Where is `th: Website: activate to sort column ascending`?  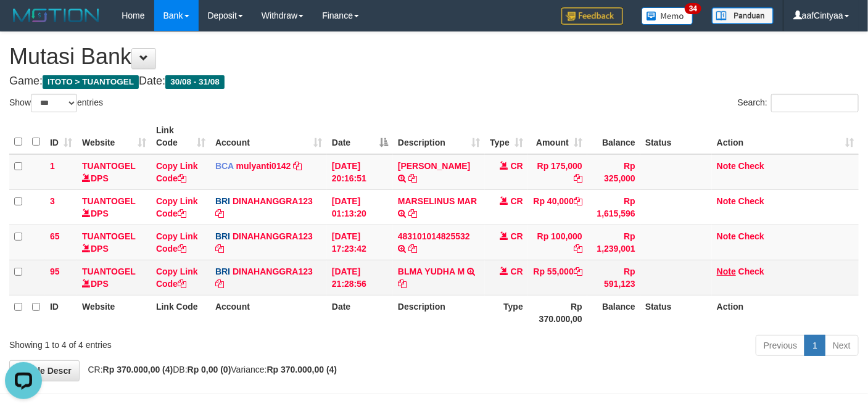 th: Website: activate to sort column ascending is located at coordinates (114, 136).